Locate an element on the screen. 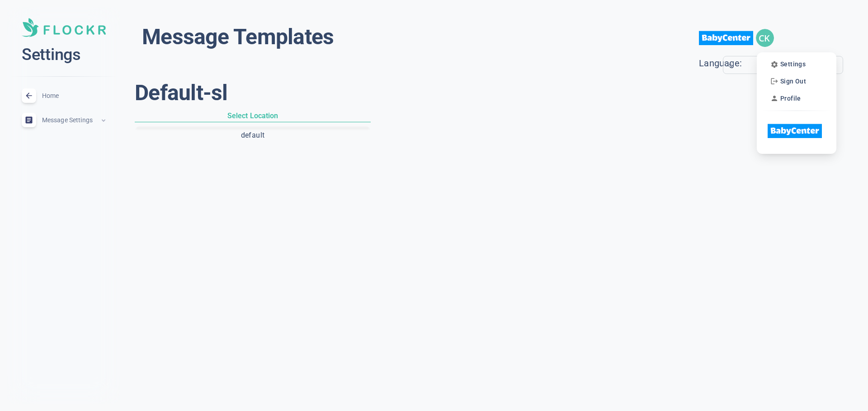 This screenshot has height=411, width=868. img: babycenter is located at coordinates (795, 131).